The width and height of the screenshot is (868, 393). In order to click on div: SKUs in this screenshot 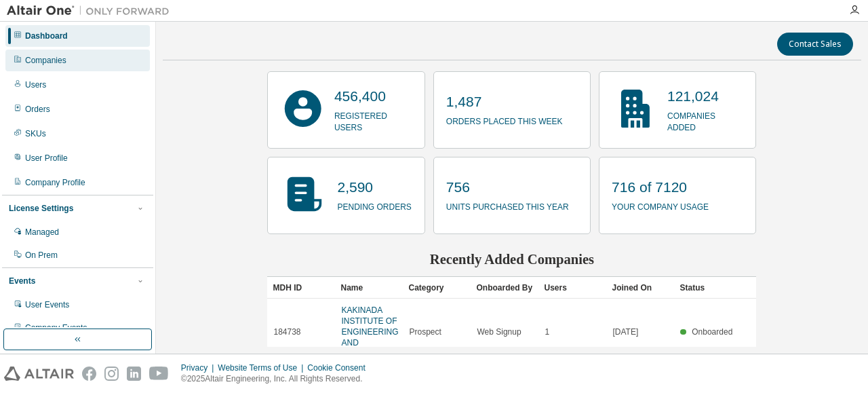, I will do `click(36, 134)`.